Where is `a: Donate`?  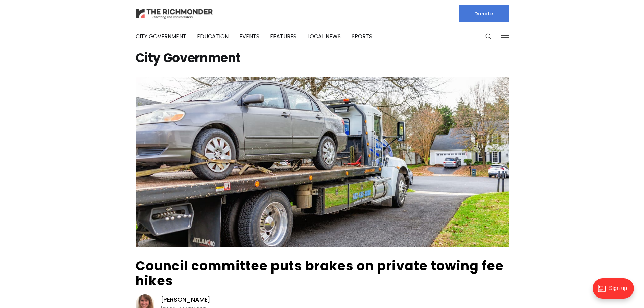 a: Donate is located at coordinates (484, 13).